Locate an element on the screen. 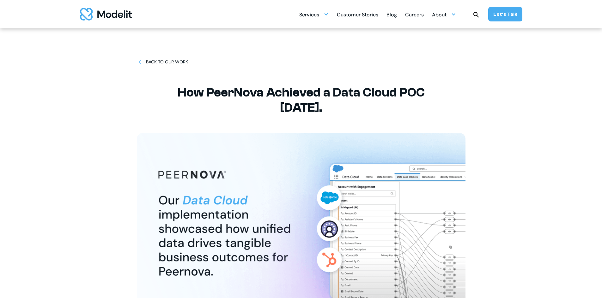  a: BACK TO OUR WORK is located at coordinates (162, 62).